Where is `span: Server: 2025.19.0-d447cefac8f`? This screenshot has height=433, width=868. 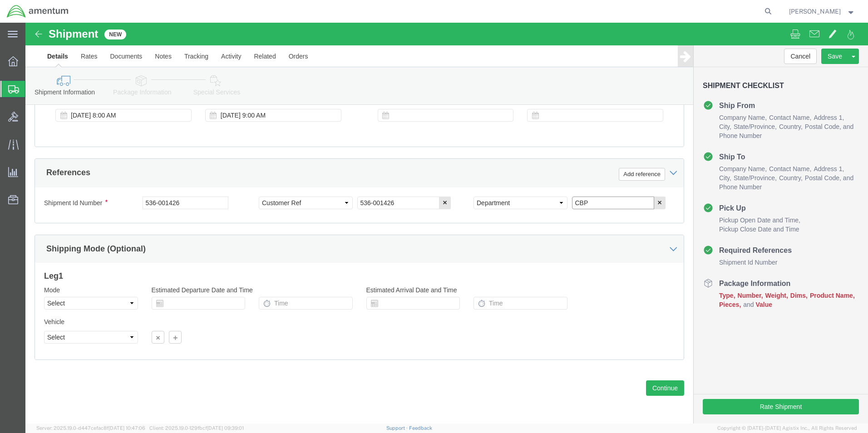
span: Server: 2025.19.0-d447cefac8f is located at coordinates (91, 428).